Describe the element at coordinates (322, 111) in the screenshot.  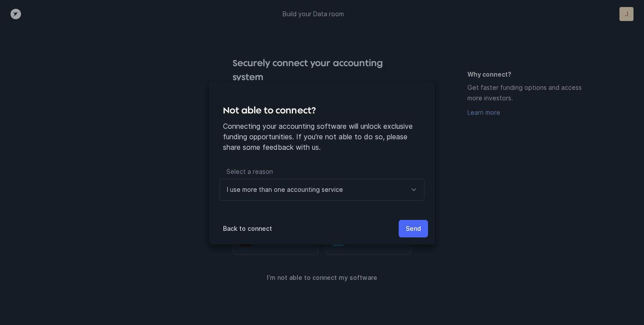
I see `h4: Not able to connect?` at that location.